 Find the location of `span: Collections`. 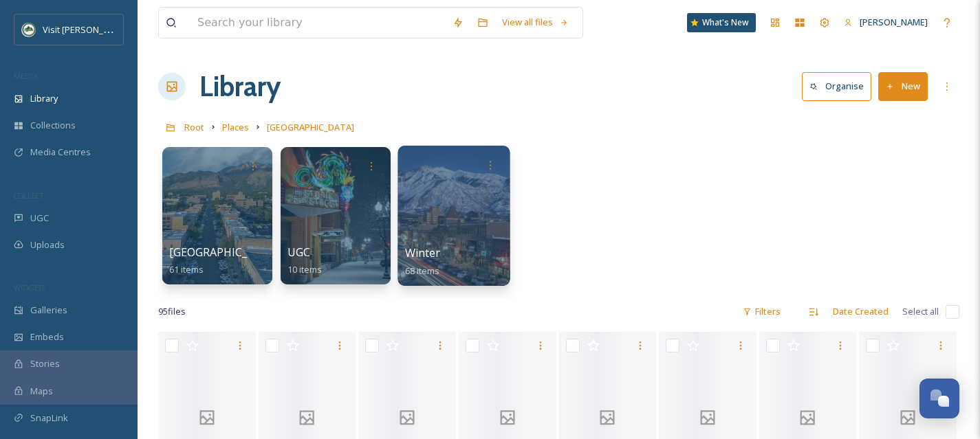

span: Collections is located at coordinates (53, 125).